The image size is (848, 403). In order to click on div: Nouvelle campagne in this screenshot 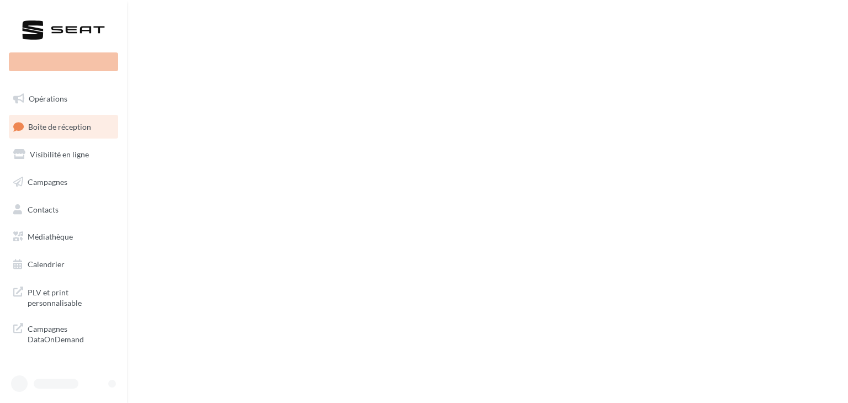, I will do `click(64, 62)`.